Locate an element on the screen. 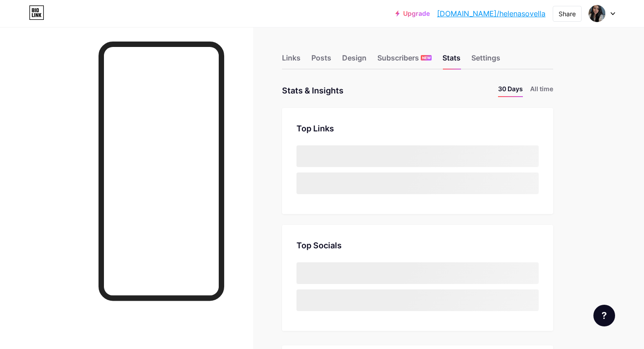 The height and width of the screenshot is (349, 644). div: Posts is located at coordinates (322, 61).